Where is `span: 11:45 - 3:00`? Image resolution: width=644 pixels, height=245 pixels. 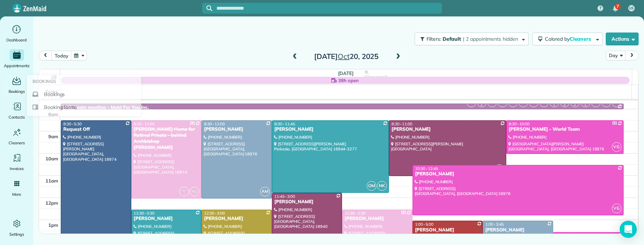 span: 11:45 - 3:00 is located at coordinates (285, 197).